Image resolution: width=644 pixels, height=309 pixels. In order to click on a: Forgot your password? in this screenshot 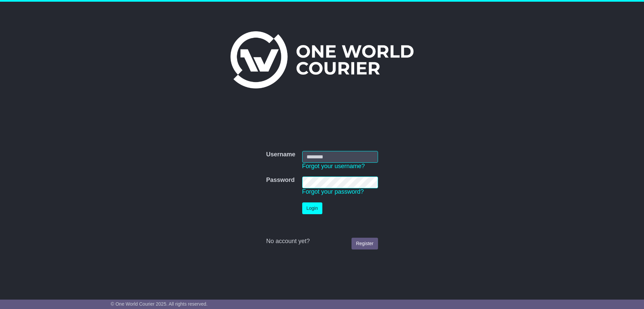, I will do `click(333, 191)`.